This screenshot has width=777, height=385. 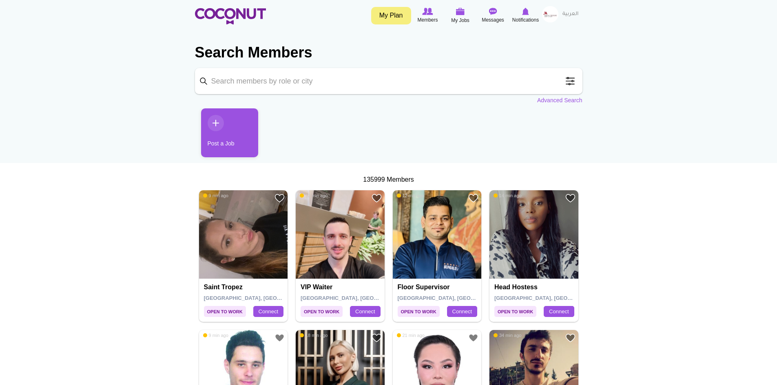 I want to click on h4: Floor Supervisor, so click(x=438, y=288).